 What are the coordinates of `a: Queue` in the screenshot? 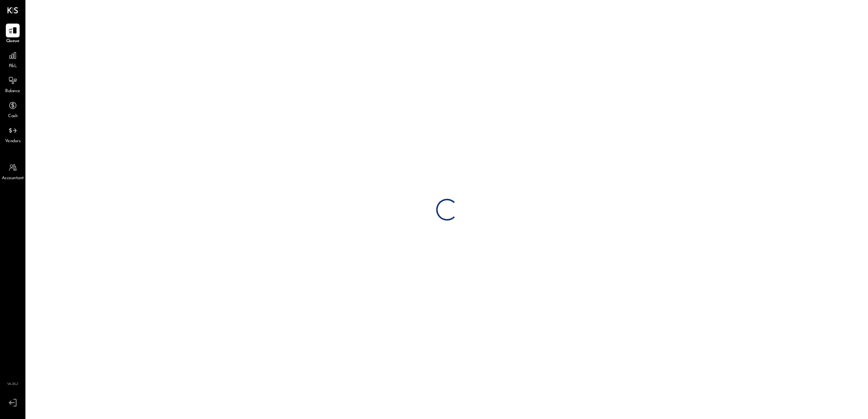 It's located at (13, 34).